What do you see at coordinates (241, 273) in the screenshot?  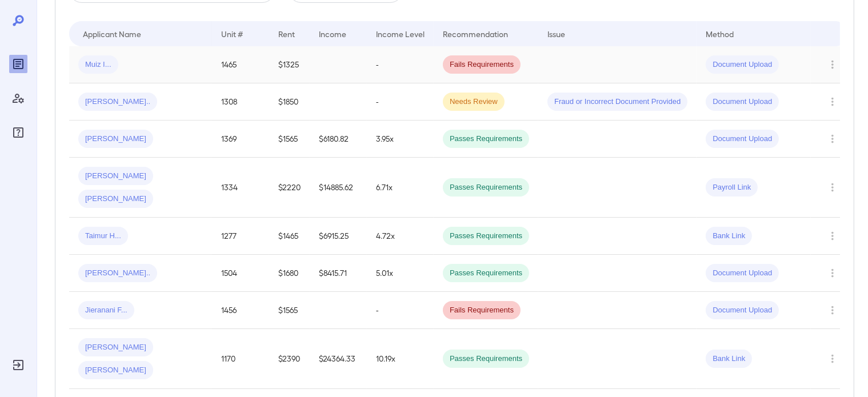 I see `td: 1504` at bounding box center [241, 273].